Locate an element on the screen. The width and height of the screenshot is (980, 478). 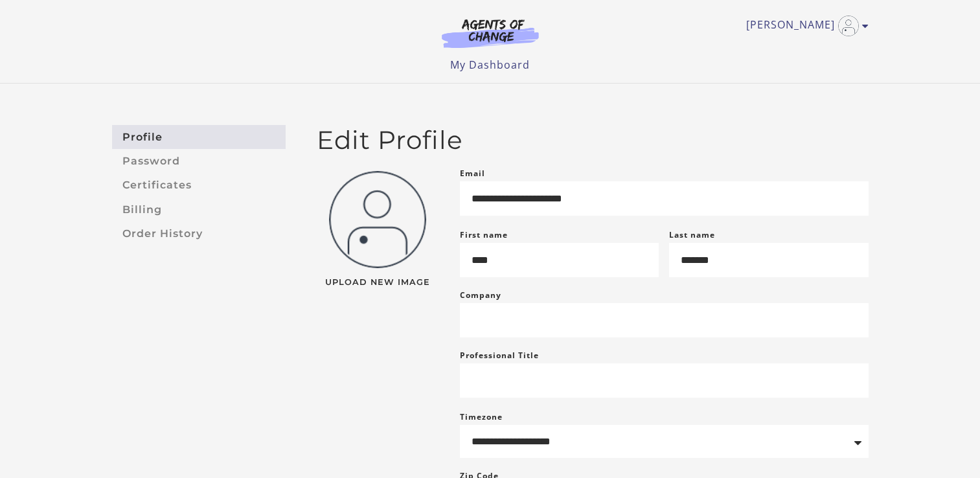
label: First name is located at coordinates (484, 234).